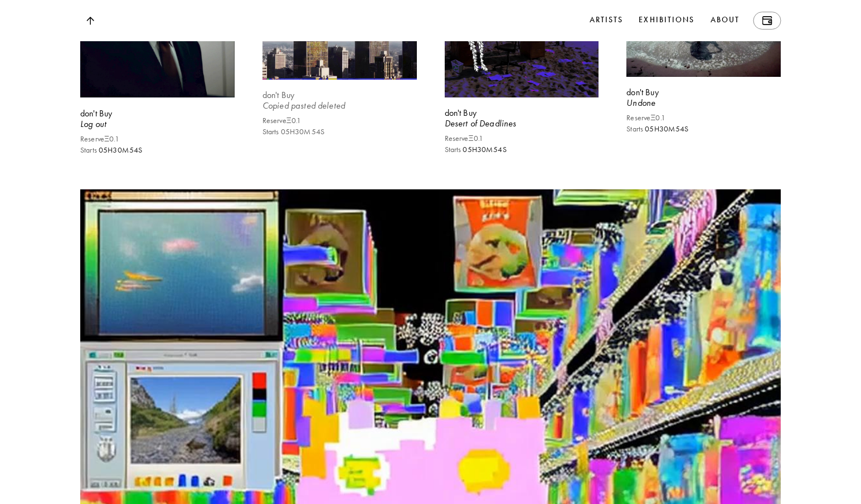  Describe the element at coordinates (767, 21) in the screenshot. I see `img: Wallet icon` at that location.